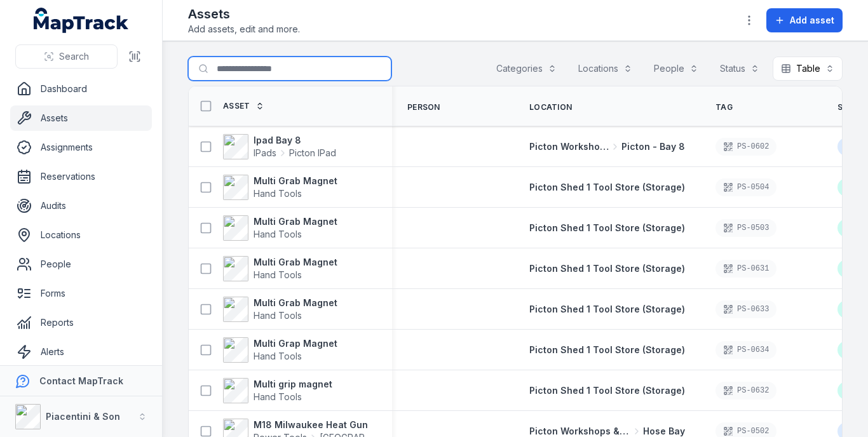  What do you see at coordinates (81, 177) in the screenshot?
I see `a: Reservations` at bounding box center [81, 177].